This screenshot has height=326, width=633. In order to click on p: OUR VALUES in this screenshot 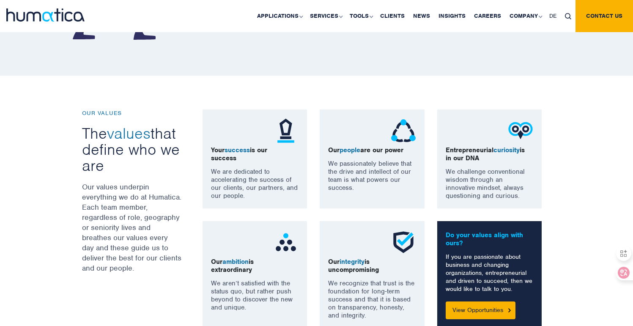, I will do `click(131, 113)`.